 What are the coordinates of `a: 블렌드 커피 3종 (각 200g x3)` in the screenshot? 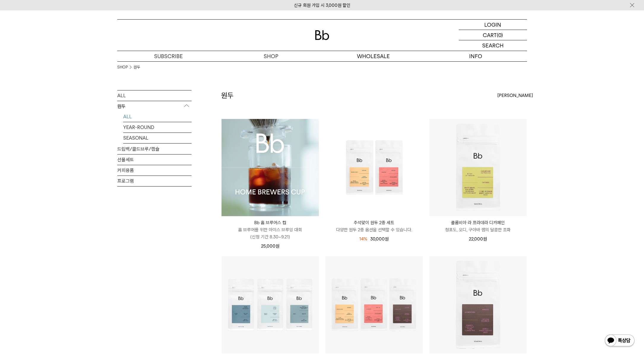 It's located at (270, 305).